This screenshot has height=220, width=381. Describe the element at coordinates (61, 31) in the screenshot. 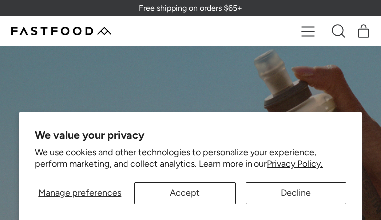

I see `a: Fastfood` at that location.